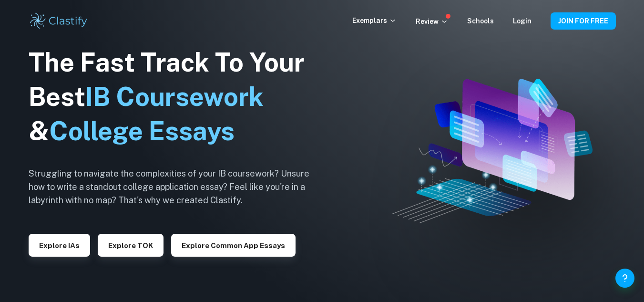 Image resolution: width=644 pixels, height=302 pixels. Describe the element at coordinates (625, 278) in the screenshot. I see `button: Help and Feedback` at that location.